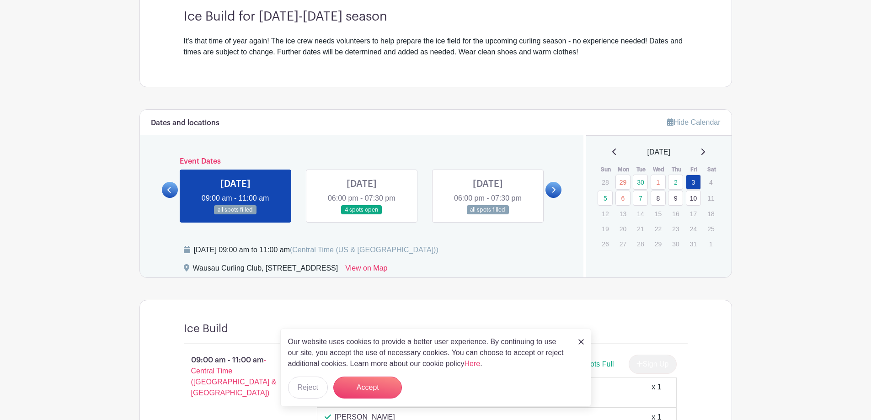  Describe the element at coordinates (436, 47) in the screenshot. I see `div: It's that time of year again! The ice crew needs volunteers to help prepare the ice field for the...` at that location.